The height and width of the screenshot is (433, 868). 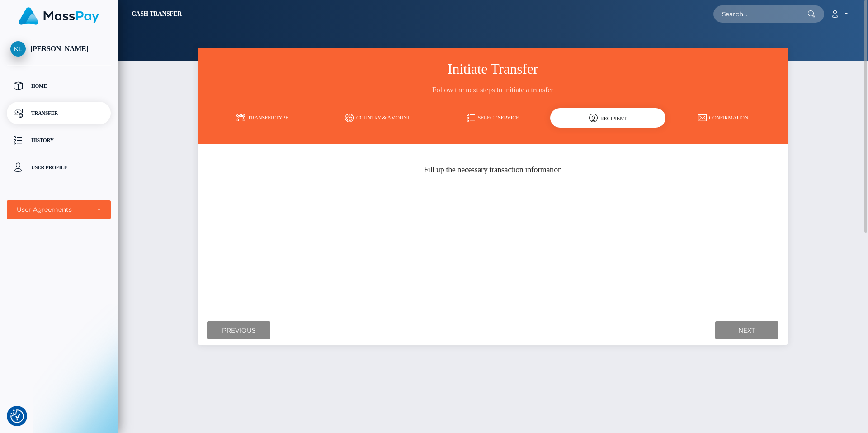 What do you see at coordinates (493, 118) in the screenshot?
I see `a: Select Service` at bounding box center [493, 118].